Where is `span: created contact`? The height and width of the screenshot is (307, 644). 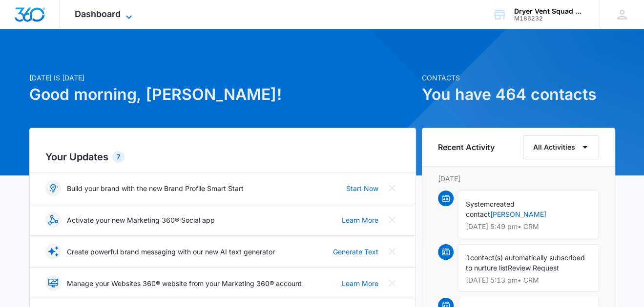 span: created contact is located at coordinates (490, 209).